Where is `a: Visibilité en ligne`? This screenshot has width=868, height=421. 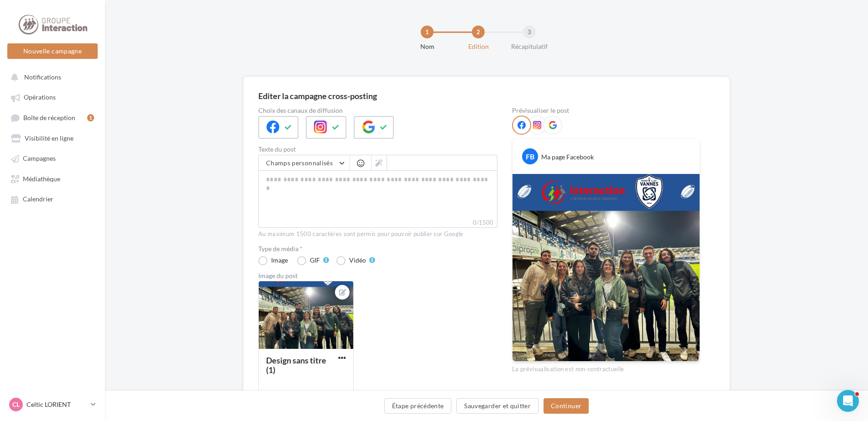
a: Visibilité en ligne is located at coordinates (52, 137).